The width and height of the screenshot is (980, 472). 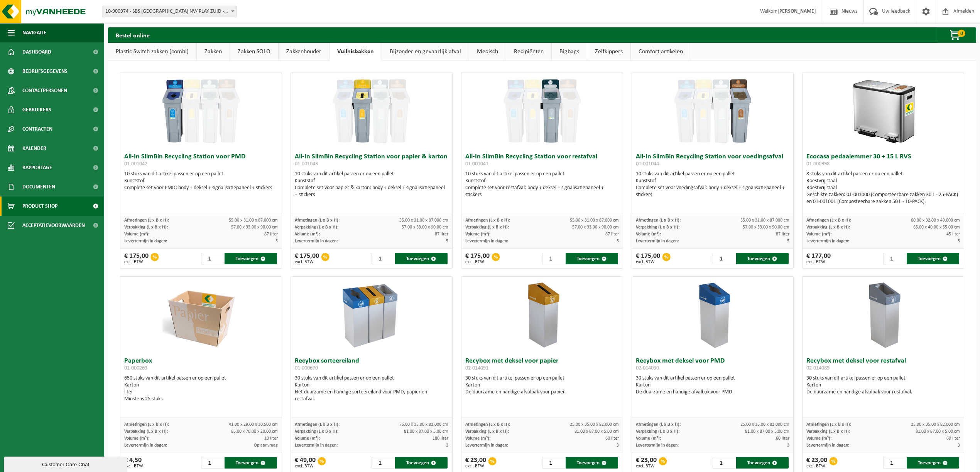 I want to click on img: 02-014091, so click(x=542, y=316).